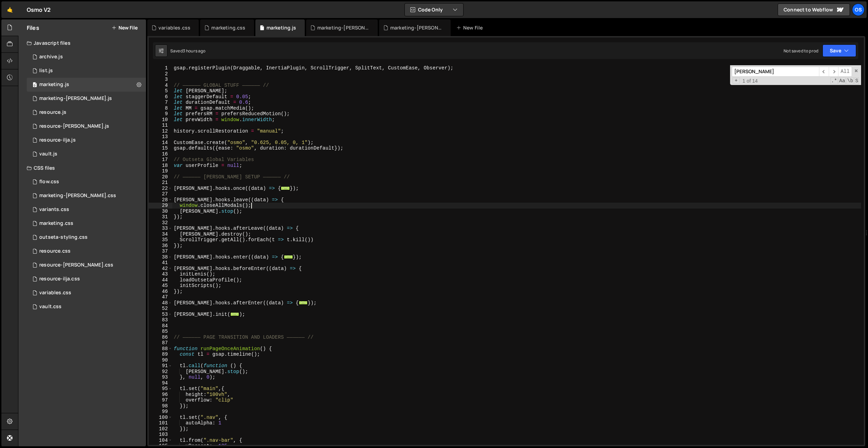  Describe the element at coordinates (751, 81) in the screenshot. I see `span: 1 of 14` at that location.